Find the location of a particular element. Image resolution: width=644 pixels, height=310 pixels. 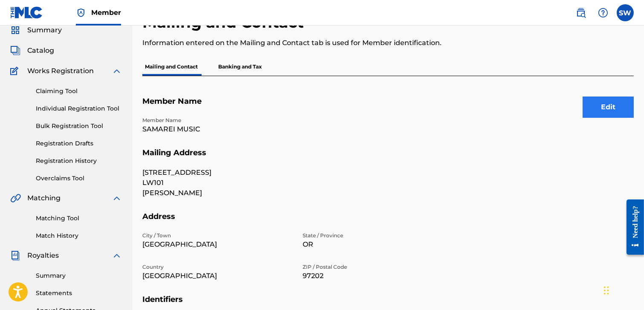

span: Member is located at coordinates (106, 12).